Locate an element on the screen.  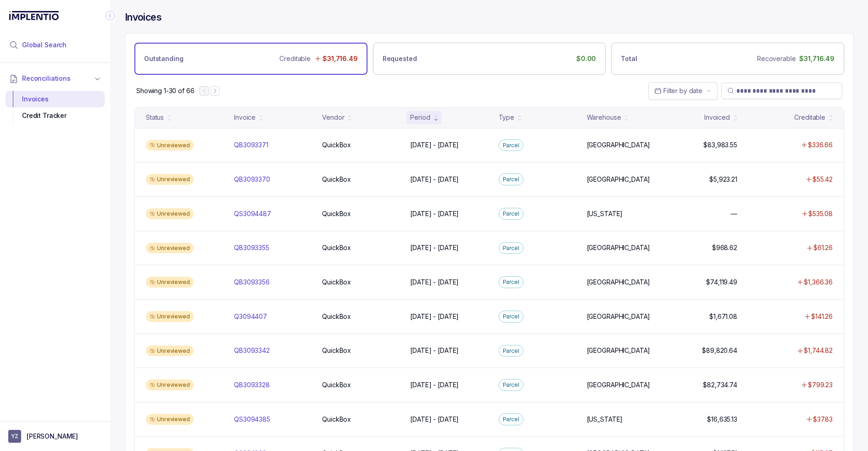
button: Next Page is located at coordinates (215, 91).